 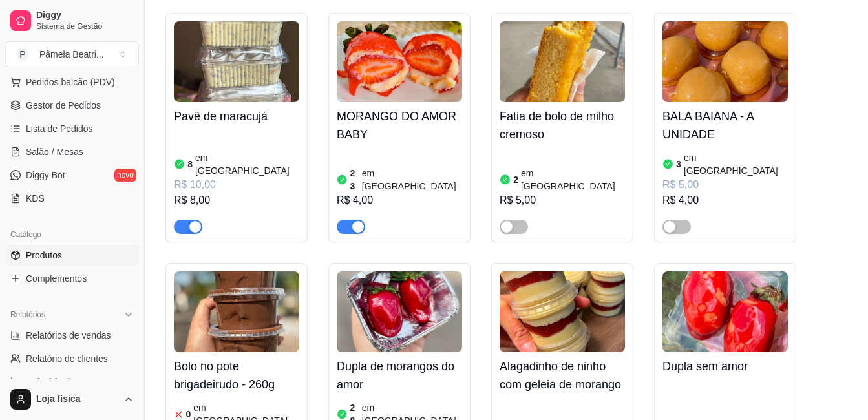 What do you see at coordinates (72, 20) in the screenshot?
I see `a: DiggySistema de Gestão` at bounding box center [72, 20].